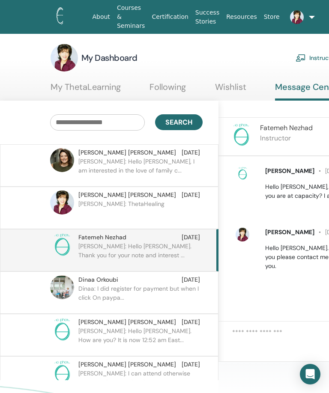 The height and width of the screenshot is (393, 329). What do you see at coordinates (230, 90) in the screenshot?
I see `a: Wishlist` at bounding box center [230, 90].